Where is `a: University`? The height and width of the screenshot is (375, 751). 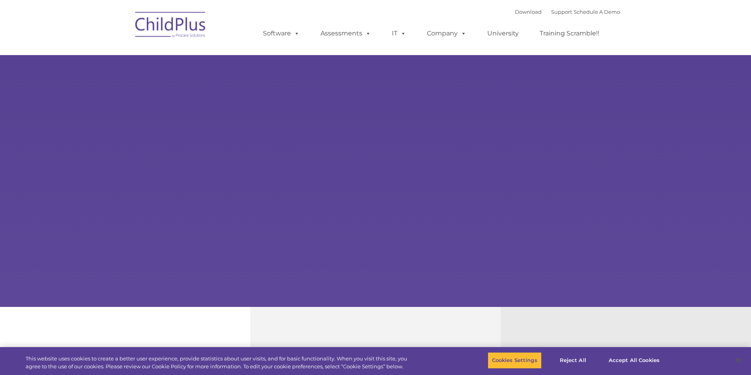
a: University is located at coordinates (503, 33).